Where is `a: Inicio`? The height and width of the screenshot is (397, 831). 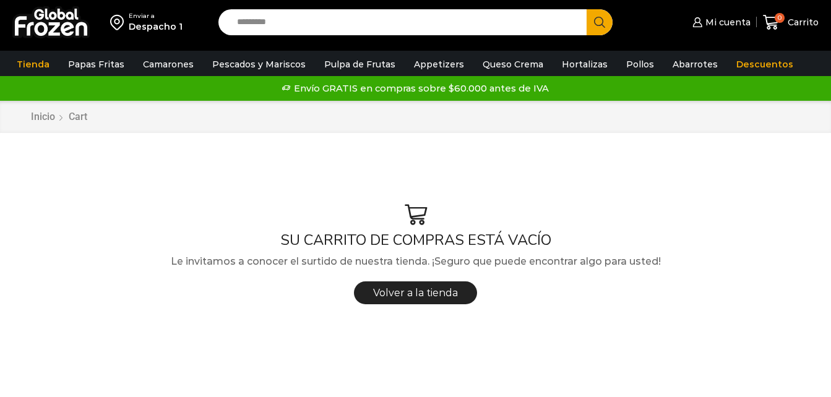
a: Inicio is located at coordinates (43, 117).